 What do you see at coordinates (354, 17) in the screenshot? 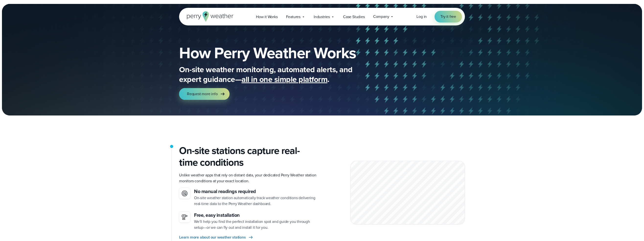
I see `span: Case Studies` at bounding box center [354, 17].